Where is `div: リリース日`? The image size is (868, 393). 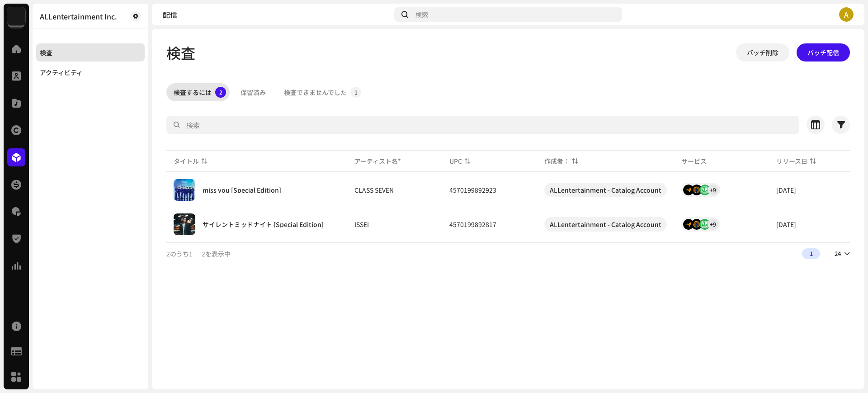 div: リリース日 is located at coordinates (791, 161).